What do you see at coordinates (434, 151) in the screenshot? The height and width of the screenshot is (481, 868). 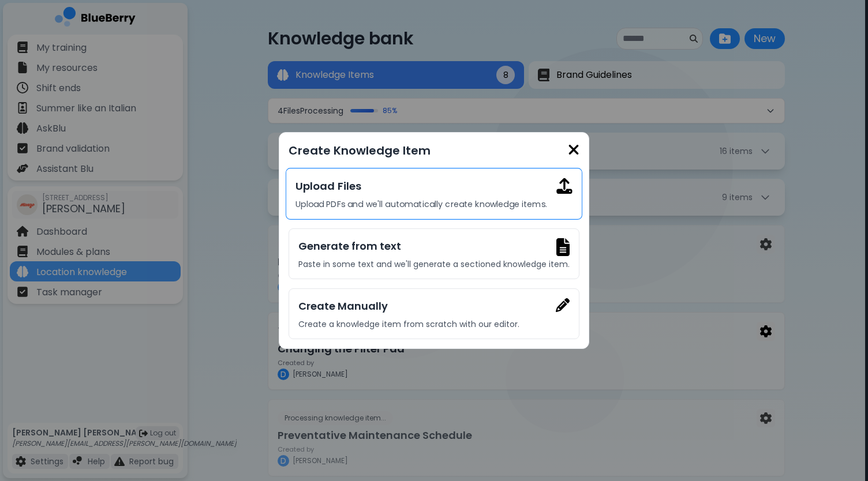 I see `p: Create Knowledge Item` at bounding box center [434, 151].